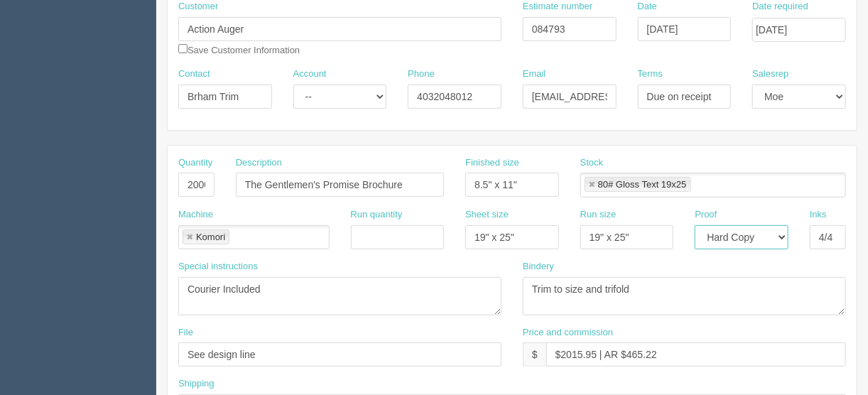 The height and width of the screenshot is (395, 868). I want to click on label: Account, so click(310, 74).